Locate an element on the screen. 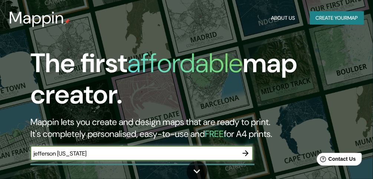 This screenshot has width=373, height=179. h1: affordable is located at coordinates (185, 63).